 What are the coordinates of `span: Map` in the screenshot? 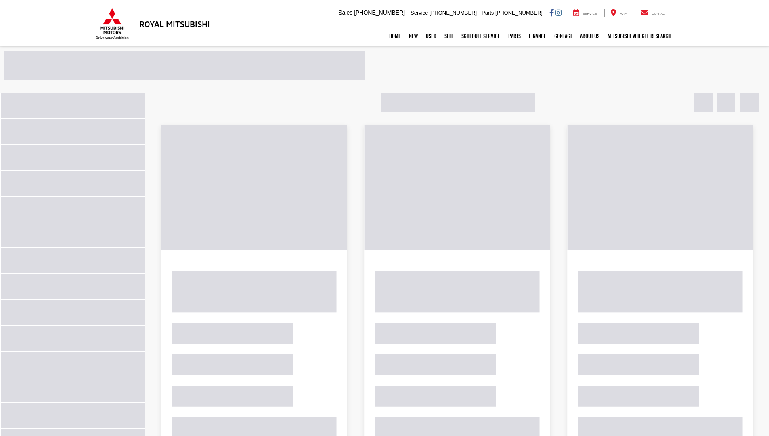 It's located at (623, 13).